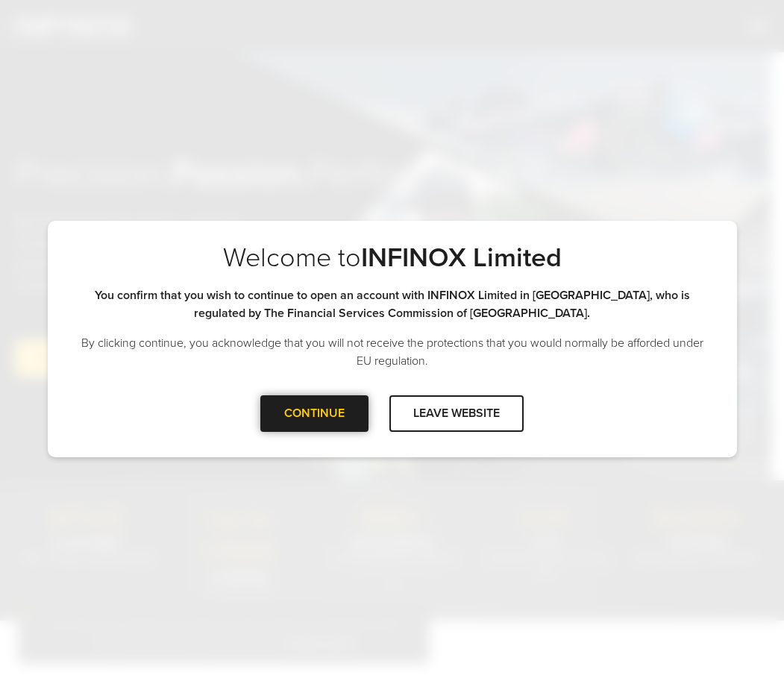  What do you see at coordinates (392, 258) in the screenshot?
I see `p: Welcome to` at bounding box center [392, 258].